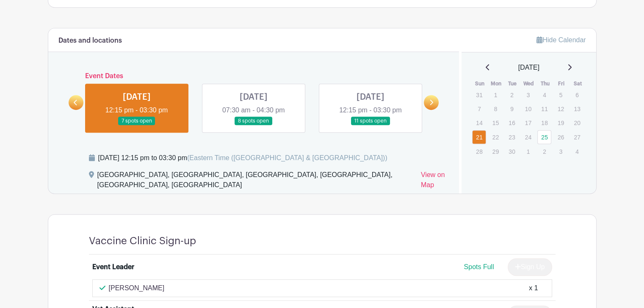  I want to click on th: Sun, so click(479, 83).